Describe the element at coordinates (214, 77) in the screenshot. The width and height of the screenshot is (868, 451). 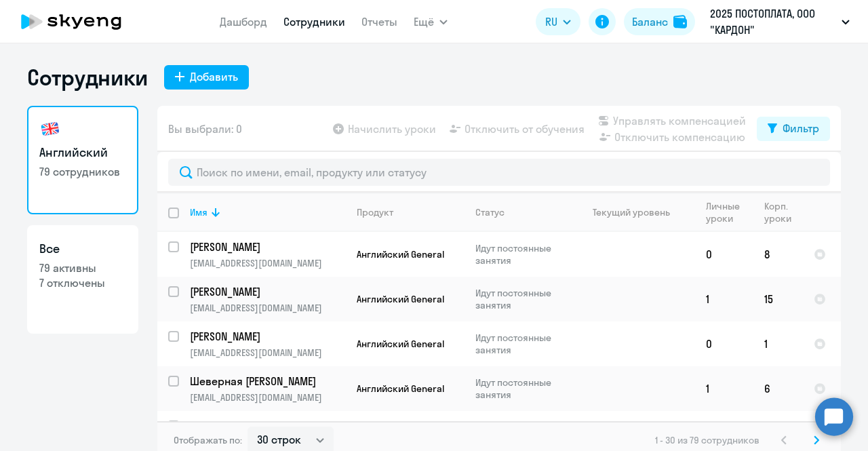
I see `div: Добавить` at that location.